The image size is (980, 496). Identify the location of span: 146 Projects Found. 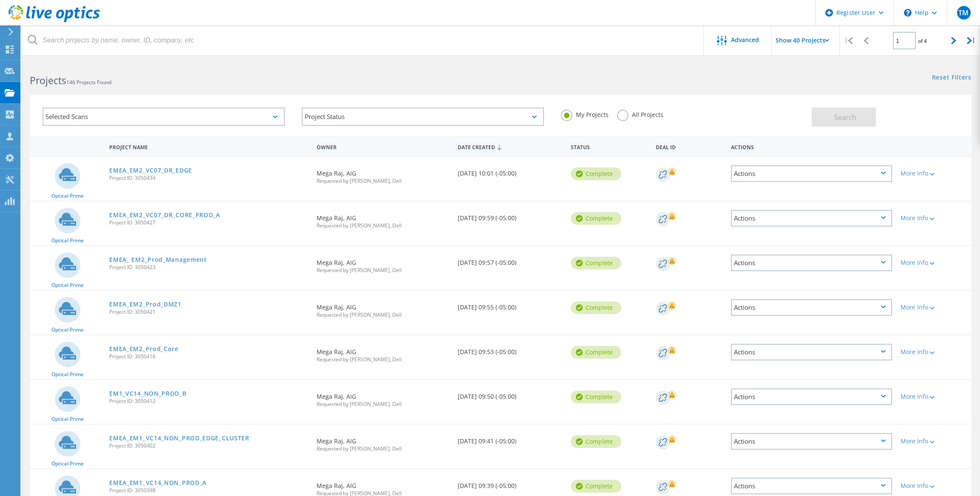
(89, 82).